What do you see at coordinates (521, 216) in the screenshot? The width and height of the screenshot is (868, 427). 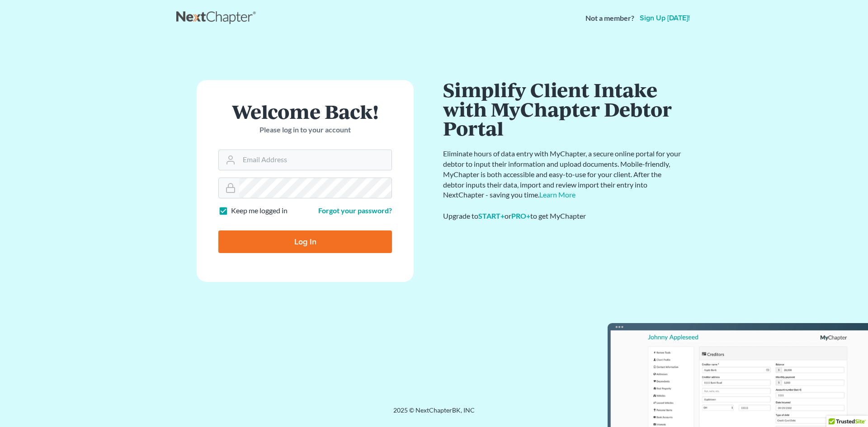 I see `a: PRO+` at bounding box center [521, 216].